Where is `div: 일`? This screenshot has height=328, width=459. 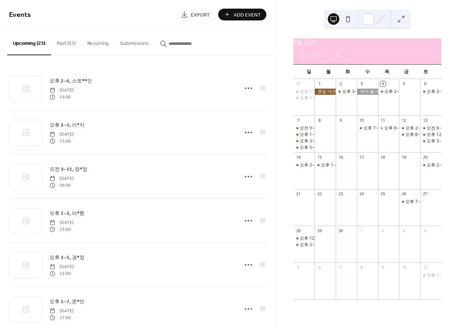
div: 일 is located at coordinates (309, 72).